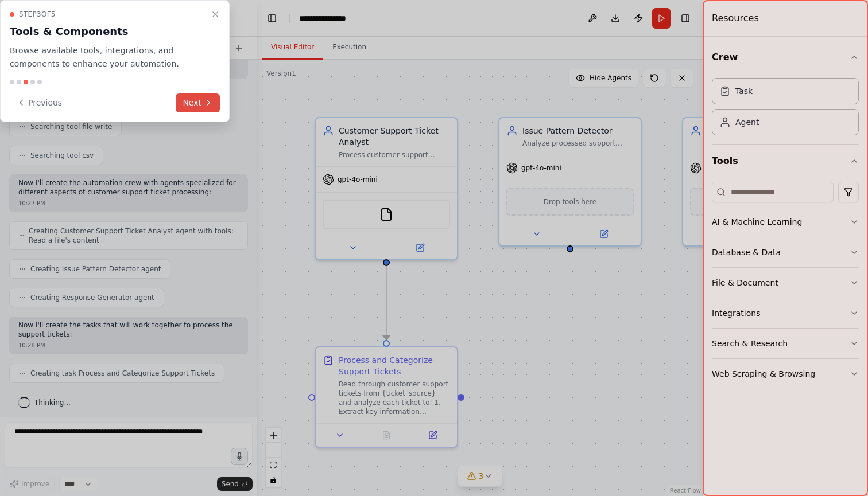 The height and width of the screenshot is (496, 868). What do you see at coordinates (108, 58) in the screenshot?
I see `p: Browse available tools, integrations, and components to enhance your automation.` at bounding box center [108, 58].